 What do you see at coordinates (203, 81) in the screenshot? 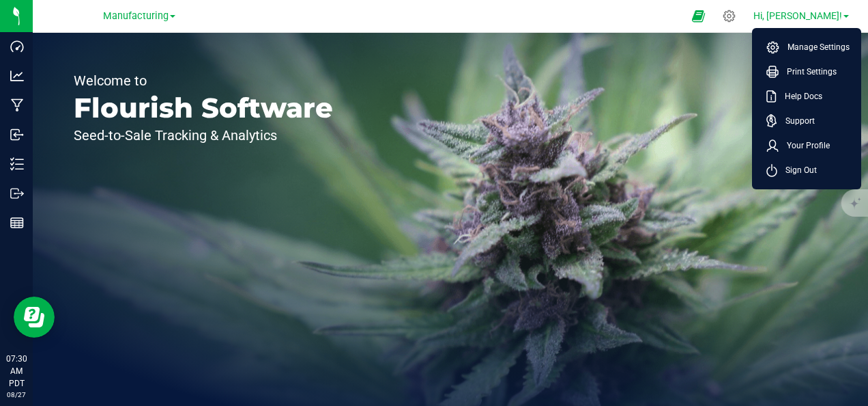
I see `p: Welcome to` at bounding box center [203, 81].